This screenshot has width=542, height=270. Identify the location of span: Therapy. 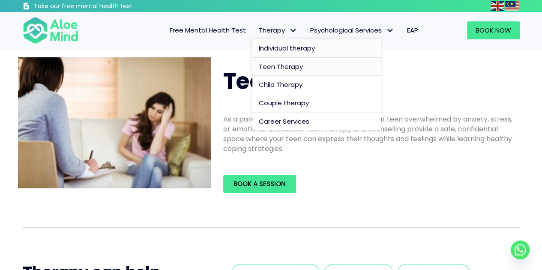
(278, 30).